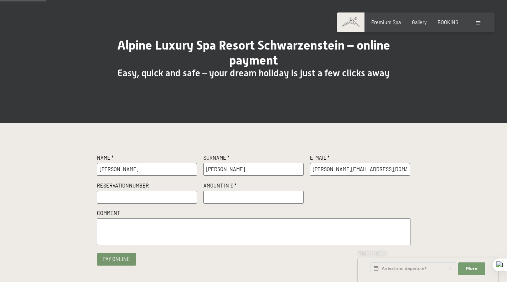  I want to click on button: Pay online, so click(116, 259).